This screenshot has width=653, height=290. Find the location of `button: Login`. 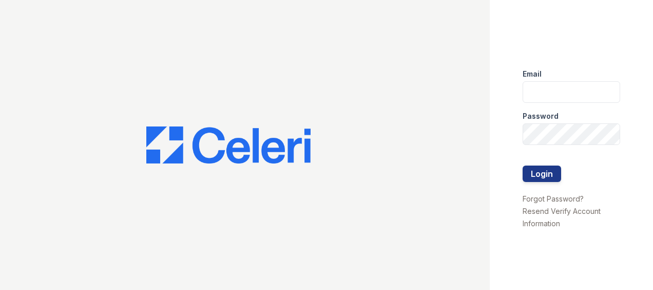

button: Login is located at coordinates (542, 174).